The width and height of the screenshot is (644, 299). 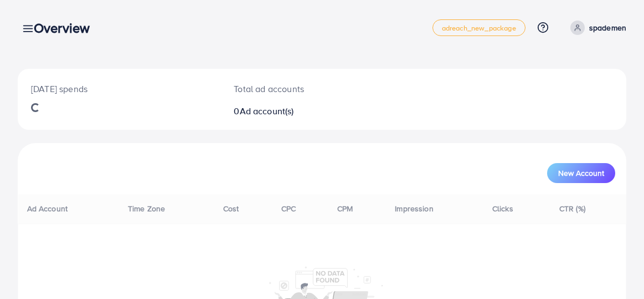 I want to click on a: adreach_new_package, so click(x=479, y=28).